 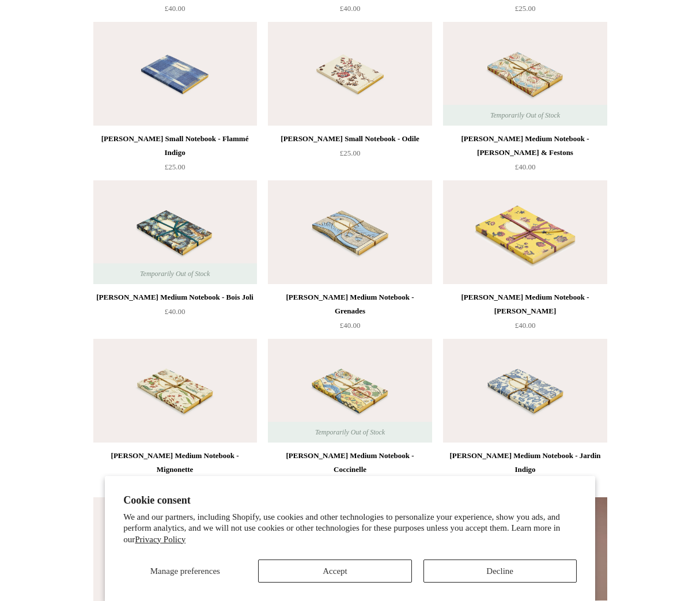 I want to click on a: Antoinette Poisson Small Notebook - Odile Antoinette Poisson Small Notebook - Odile, so click(x=350, y=74).